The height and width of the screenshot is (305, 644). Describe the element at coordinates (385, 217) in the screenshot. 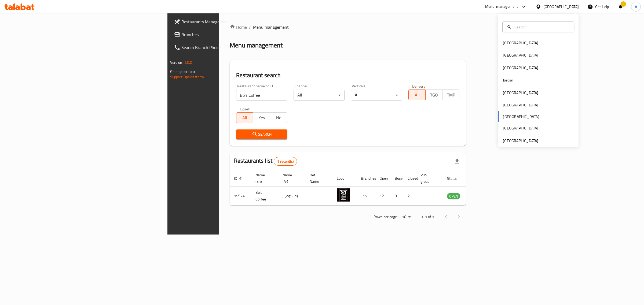

I see `p: Rows per page:` at that location.